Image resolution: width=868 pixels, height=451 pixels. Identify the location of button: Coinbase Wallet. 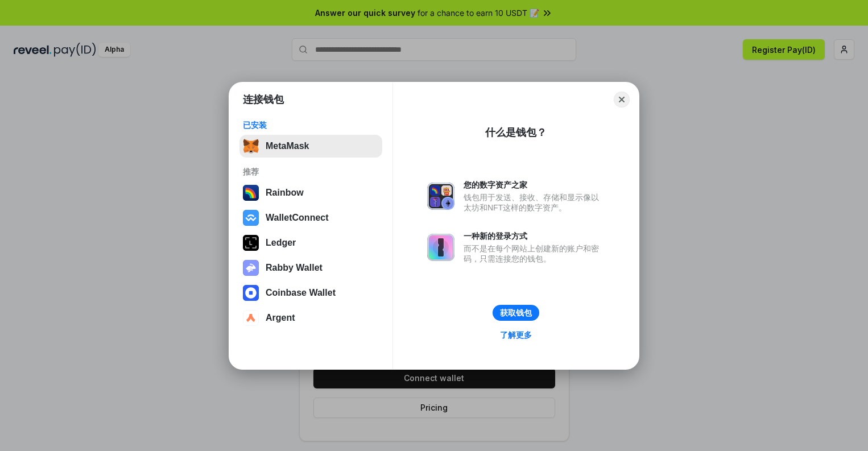
(310, 293).